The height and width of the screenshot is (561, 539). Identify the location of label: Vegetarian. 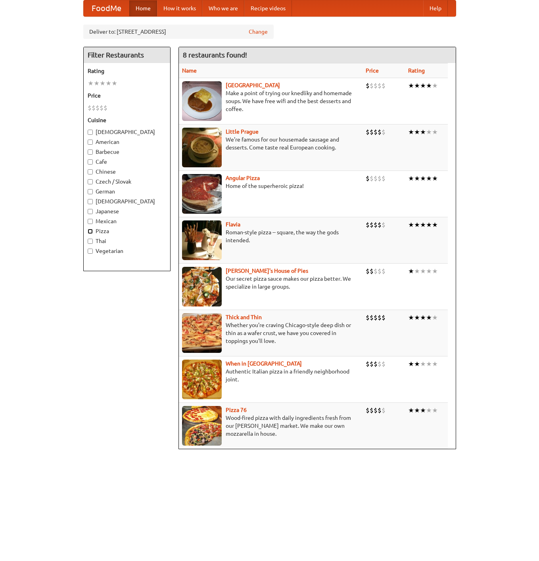
(127, 251).